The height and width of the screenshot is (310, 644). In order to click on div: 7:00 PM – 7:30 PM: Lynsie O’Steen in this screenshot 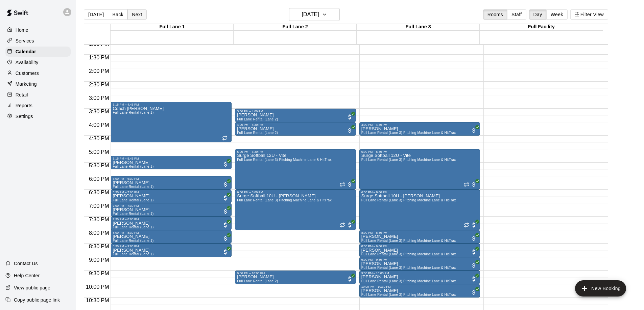, I will do `click(171, 209)`.